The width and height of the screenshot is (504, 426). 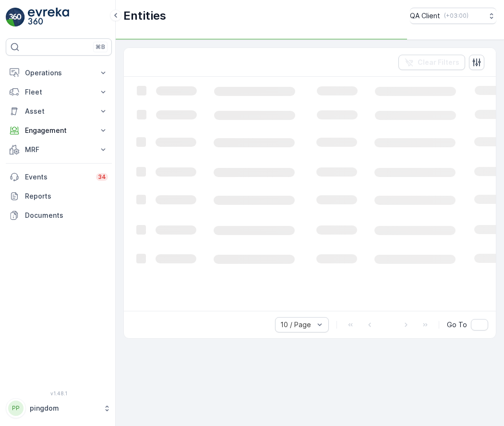 I want to click on p: Events, so click(x=57, y=177).